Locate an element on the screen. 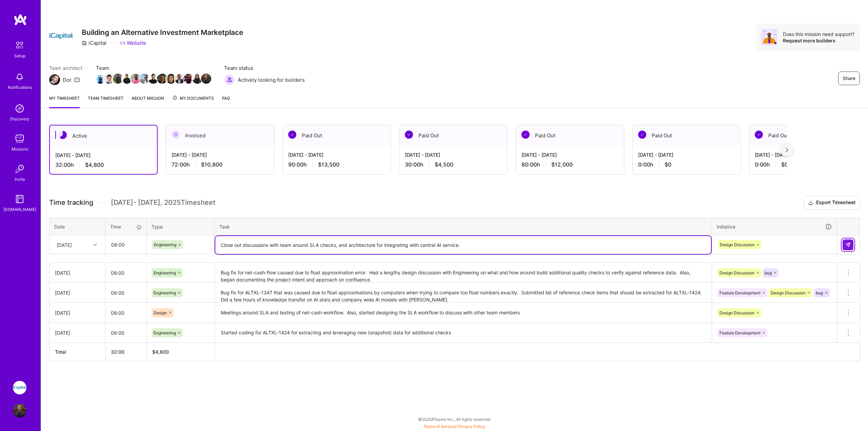 Image resolution: width=868 pixels, height=431 pixels. div: null is located at coordinates (848, 244).